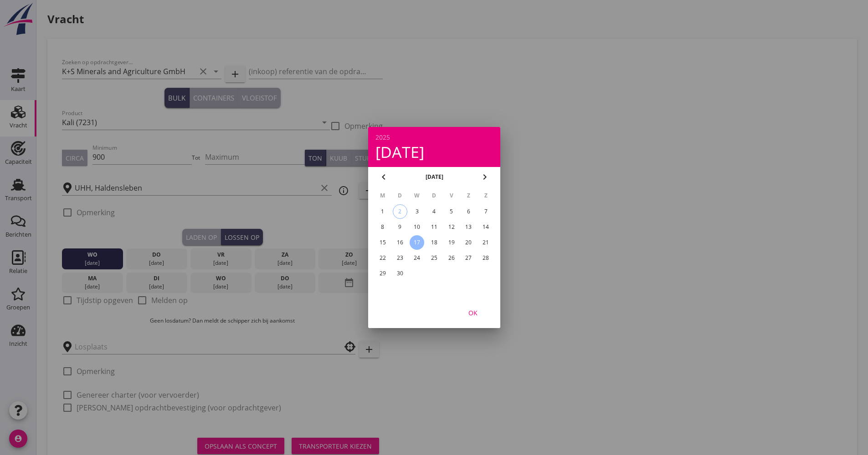  I want to click on div: 13, so click(469, 228).